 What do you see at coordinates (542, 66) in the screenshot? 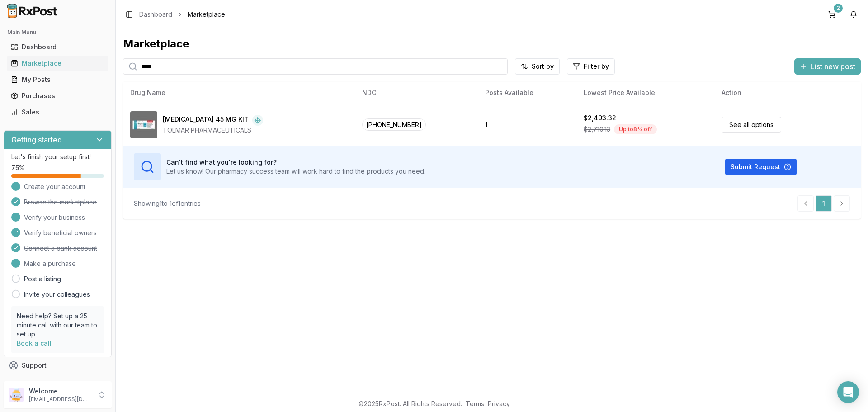
I see `span: Sort by` at bounding box center [542, 66].